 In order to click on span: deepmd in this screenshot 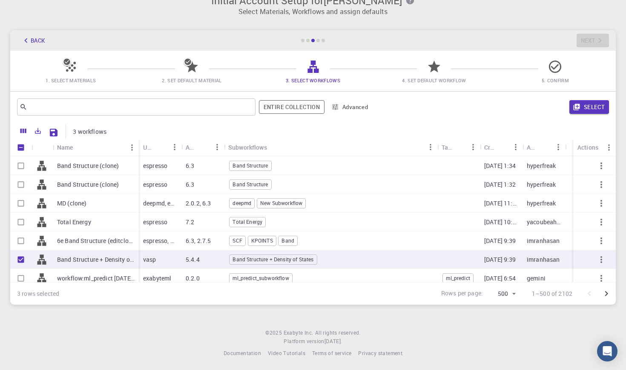, I will do `click(242, 203)`.